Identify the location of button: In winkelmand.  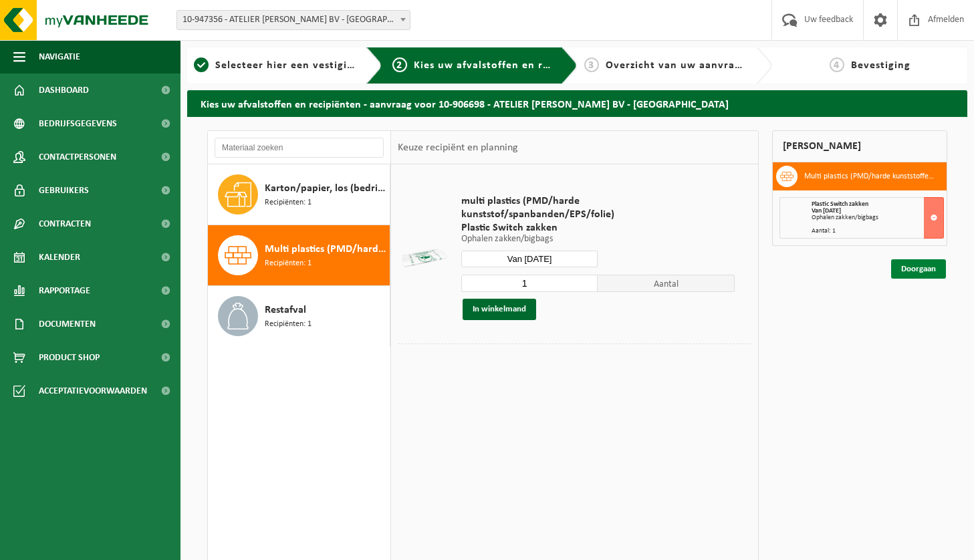
(499, 309).